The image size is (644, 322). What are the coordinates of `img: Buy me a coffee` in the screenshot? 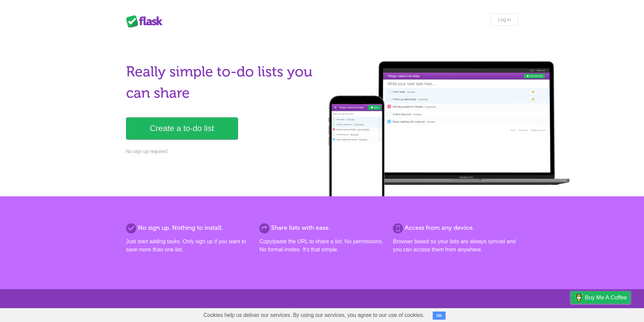 It's located at (578, 298).